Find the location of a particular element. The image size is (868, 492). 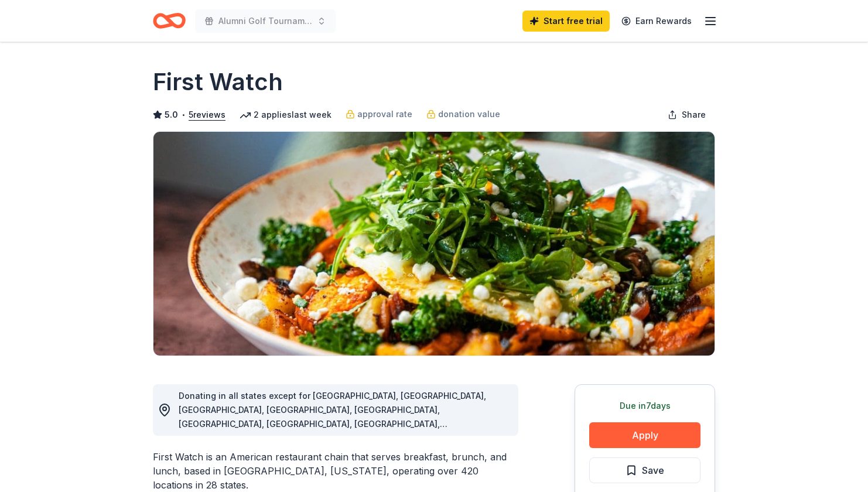

div: Due in 7 days is located at coordinates (645, 406).